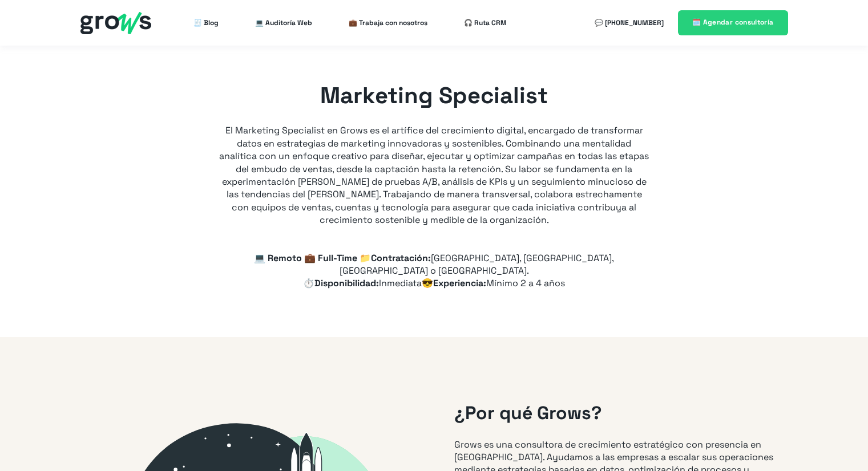  Describe the element at coordinates (206, 23) in the screenshot. I see `a: 🧾 Blog` at that location.